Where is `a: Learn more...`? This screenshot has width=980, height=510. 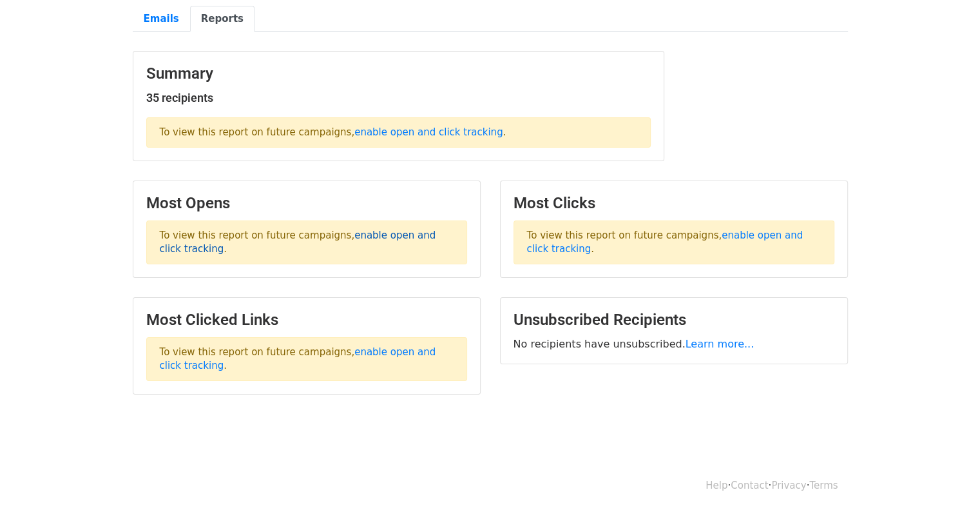 a: Learn more... is located at coordinates (720, 344).